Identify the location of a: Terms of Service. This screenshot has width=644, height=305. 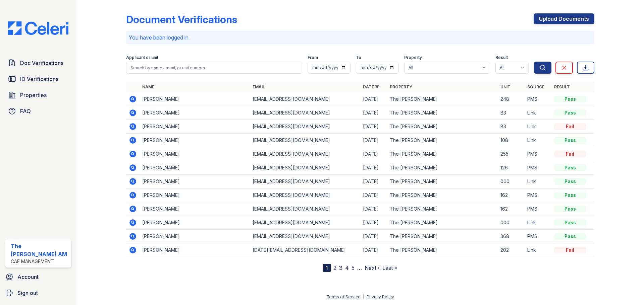
(343, 297).